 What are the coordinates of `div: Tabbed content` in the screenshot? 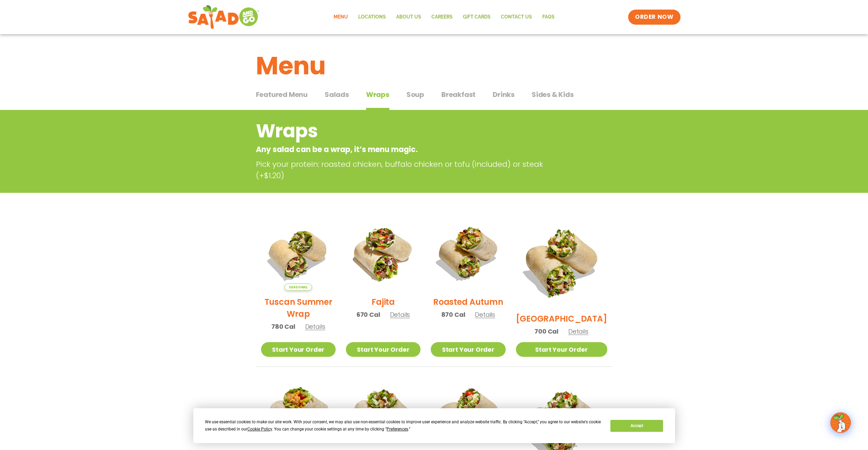 It's located at (434, 98).